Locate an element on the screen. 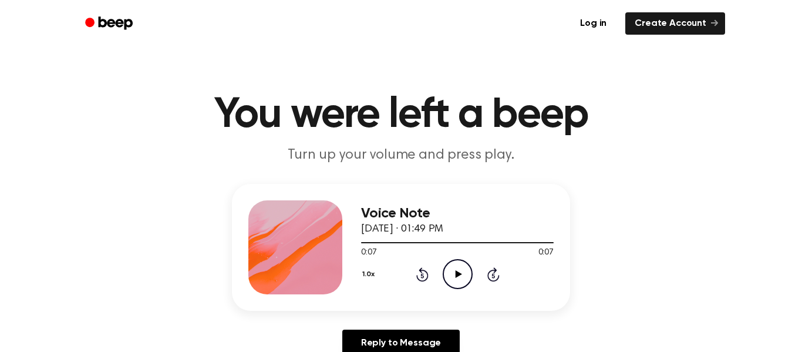 The width and height of the screenshot is (802, 352). a: Beep is located at coordinates (110, 23).